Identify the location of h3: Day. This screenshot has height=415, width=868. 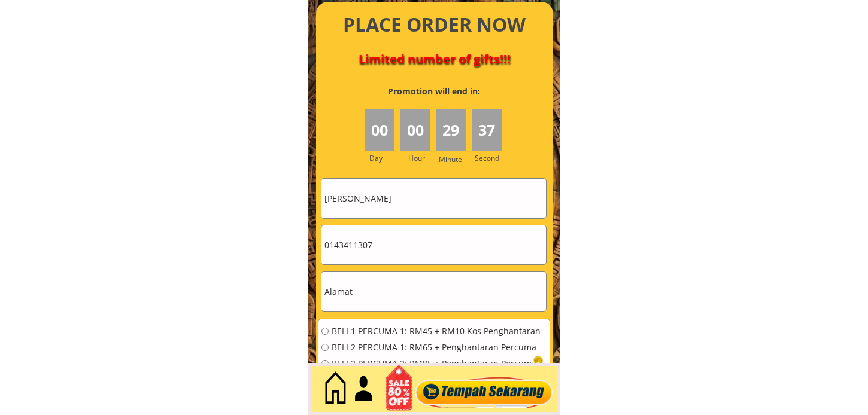
(385, 158).